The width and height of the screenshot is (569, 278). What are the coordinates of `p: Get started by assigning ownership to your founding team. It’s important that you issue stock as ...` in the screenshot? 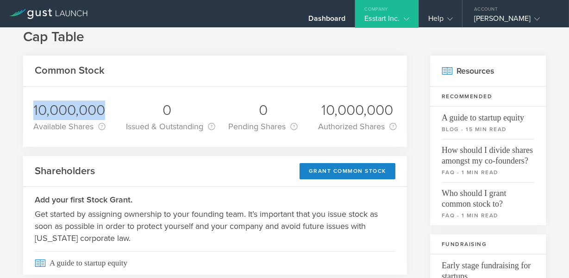 It's located at (215, 226).